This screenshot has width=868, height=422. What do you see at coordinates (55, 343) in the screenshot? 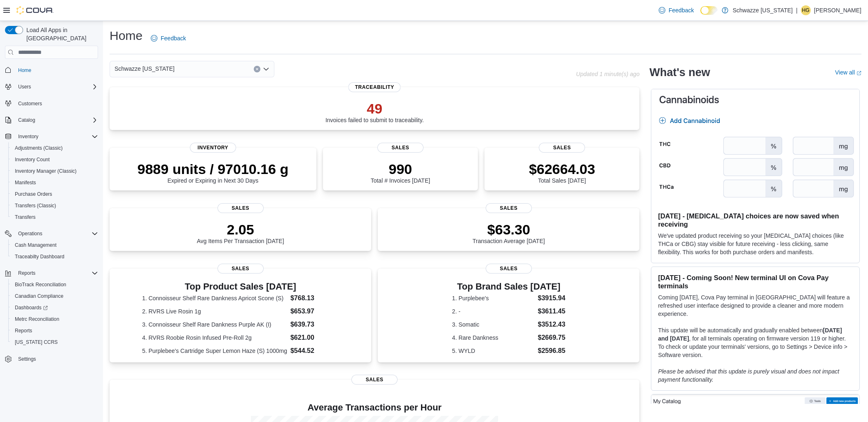
I see `span: Washington CCRS` at bounding box center [55, 343].